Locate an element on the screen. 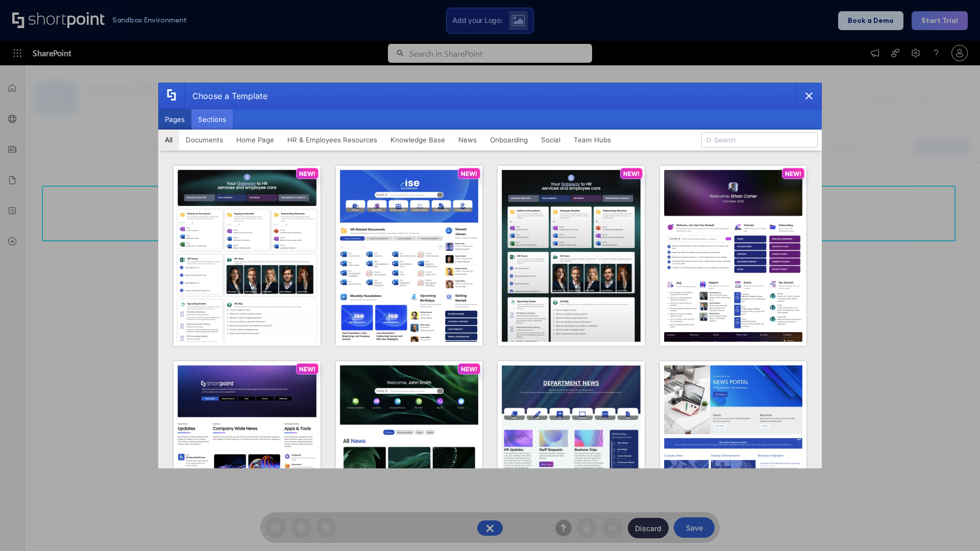  button: News is located at coordinates (467, 139).